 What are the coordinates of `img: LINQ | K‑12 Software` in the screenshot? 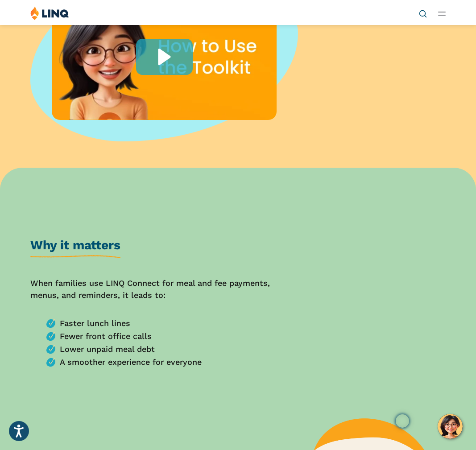 It's located at (50, 13).